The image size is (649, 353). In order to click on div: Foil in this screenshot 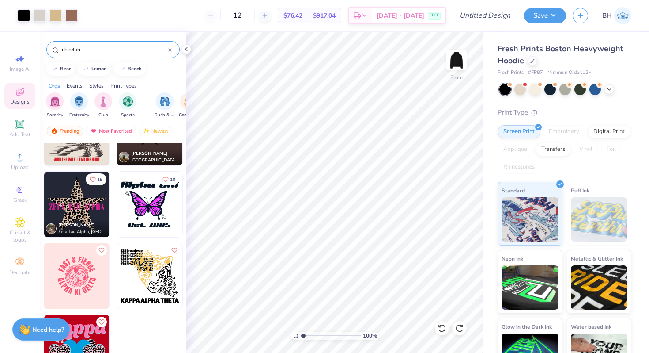, I will do `click(611, 149)`.